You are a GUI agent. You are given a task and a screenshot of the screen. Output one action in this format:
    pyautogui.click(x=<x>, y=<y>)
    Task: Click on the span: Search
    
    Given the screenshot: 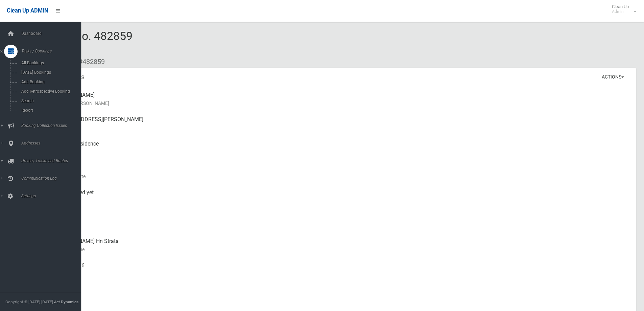 What is the action you would take?
    pyautogui.click(x=50, y=101)
    